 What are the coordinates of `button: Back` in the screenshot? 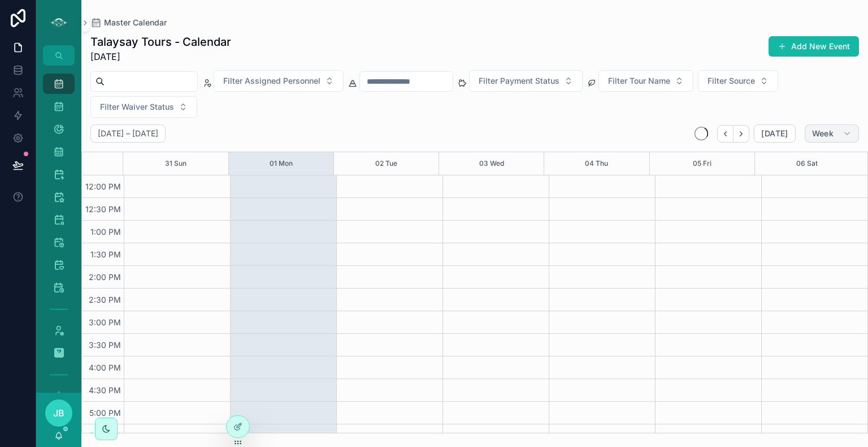 It's located at (725, 134).